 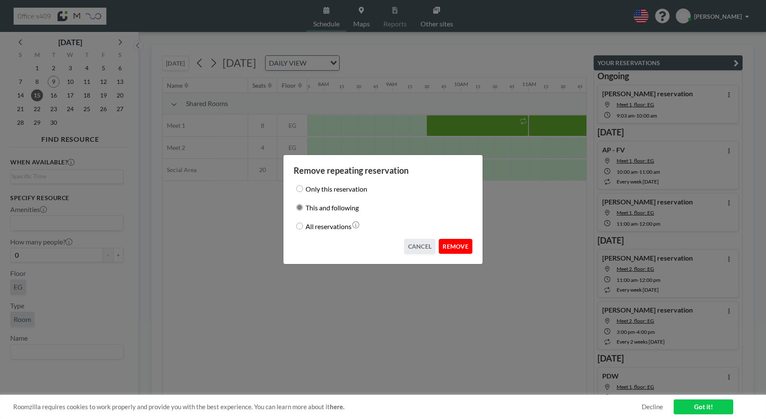 What do you see at coordinates (456, 246) in the screenshot?
I see `button: REMOVE` at bounding box center [456, 246].